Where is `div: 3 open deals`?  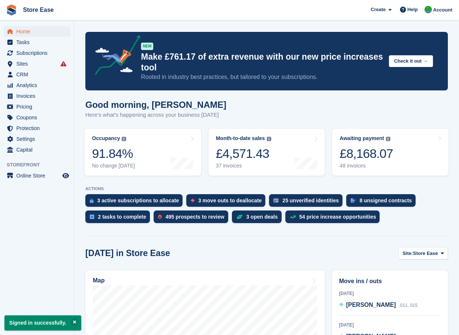 div: 3 open deals is located at coordinates (262, 217).